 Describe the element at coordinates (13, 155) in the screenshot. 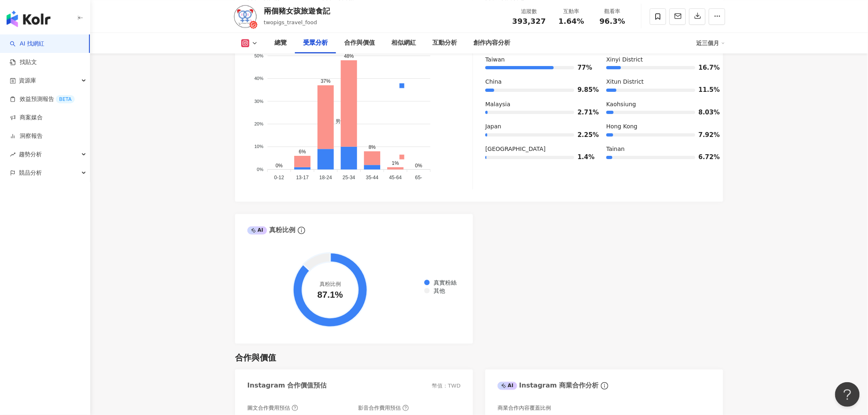

I see `span: rise` at that location.